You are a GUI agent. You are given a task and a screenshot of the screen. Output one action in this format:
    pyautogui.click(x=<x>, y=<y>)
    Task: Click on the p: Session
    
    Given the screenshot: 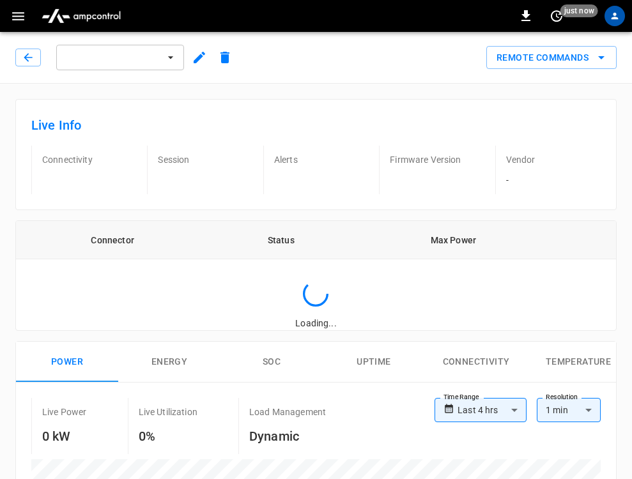 What is the action you would take?
    pyautogui.click(x=205, y=160)
    